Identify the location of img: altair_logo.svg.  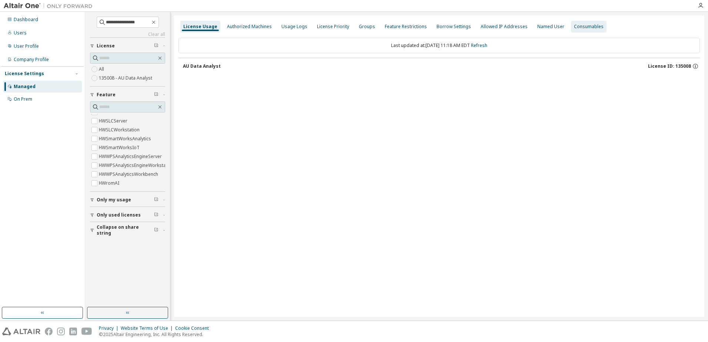
(21, 331).